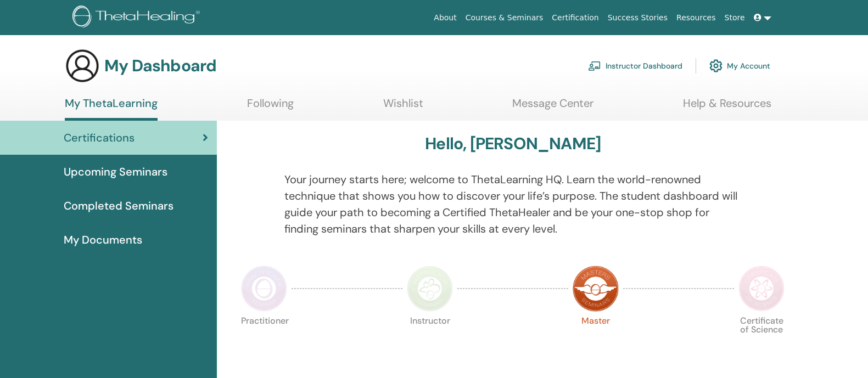 The width and height of the screenshot is (868, 378). I want to click on span: Upcoming Seminars, so click(115, 172).